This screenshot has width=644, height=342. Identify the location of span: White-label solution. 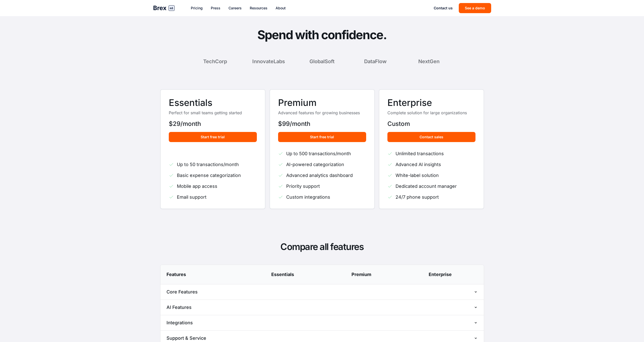
(417, 175).